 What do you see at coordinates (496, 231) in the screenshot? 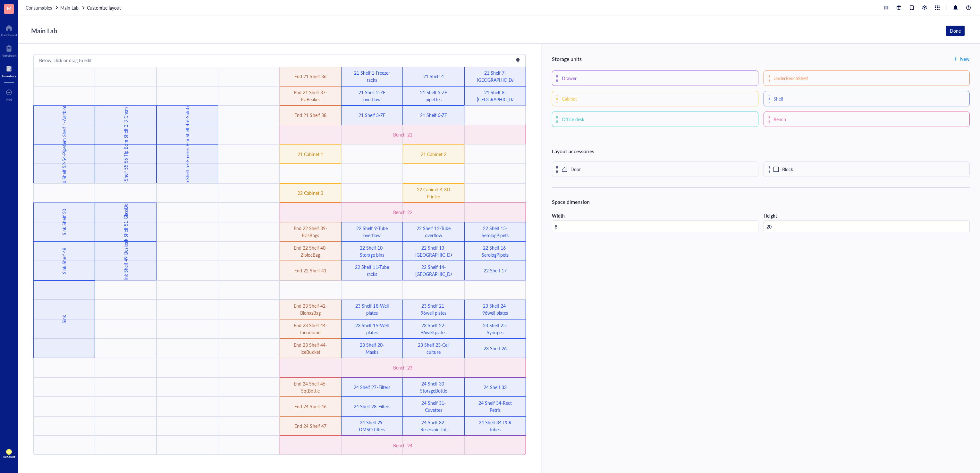
I see `div: 22 Shelf 15-SerologPipets` at bounding box center [496, 231].